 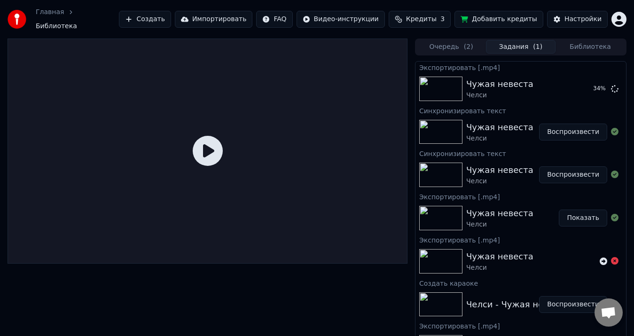 What do you see at coordinates (274, 19) in the screenshot?
I see `button: FAQ` at bounding box center [274, 19].